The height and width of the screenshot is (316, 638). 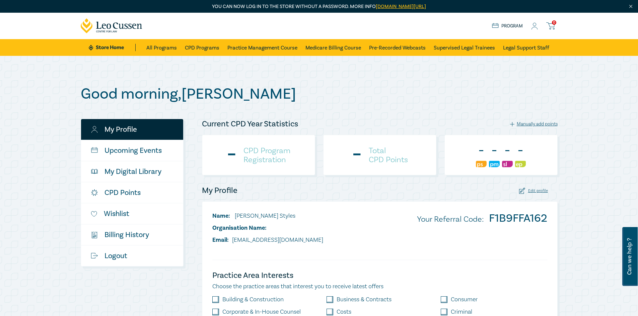 I want to click on span: Your Referral Code:, so click(x=450, y=219).